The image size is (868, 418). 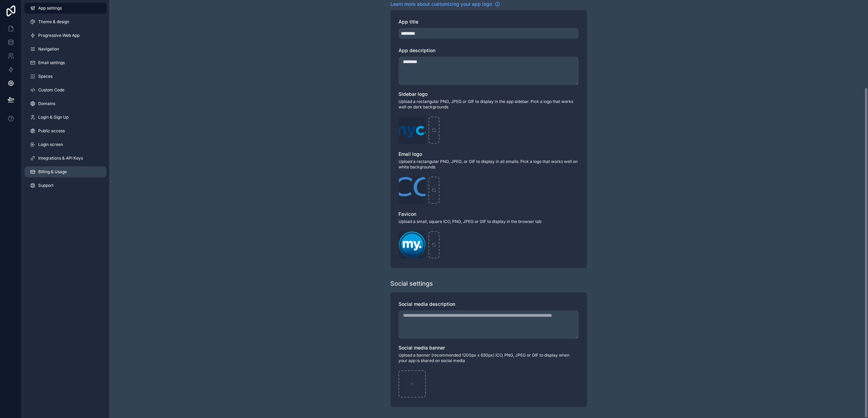 I want to click on span: Spaces, so click(x=46, y=76).